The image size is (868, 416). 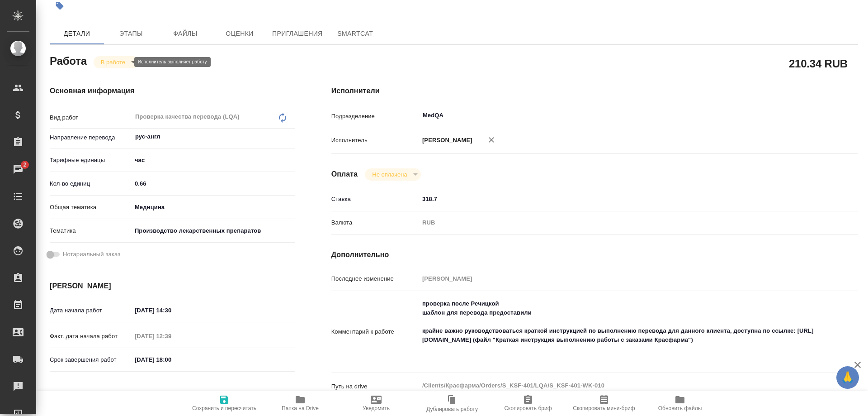 I want to click on span: Обновить файлы, so click(x=680, y=408).